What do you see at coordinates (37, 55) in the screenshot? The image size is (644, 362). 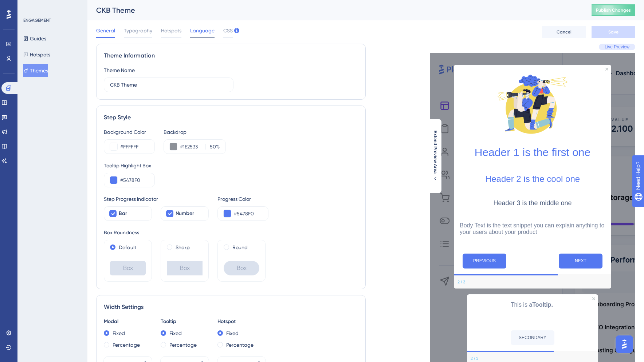 I see `button: Hotspots` at bounding box center [37, 55].